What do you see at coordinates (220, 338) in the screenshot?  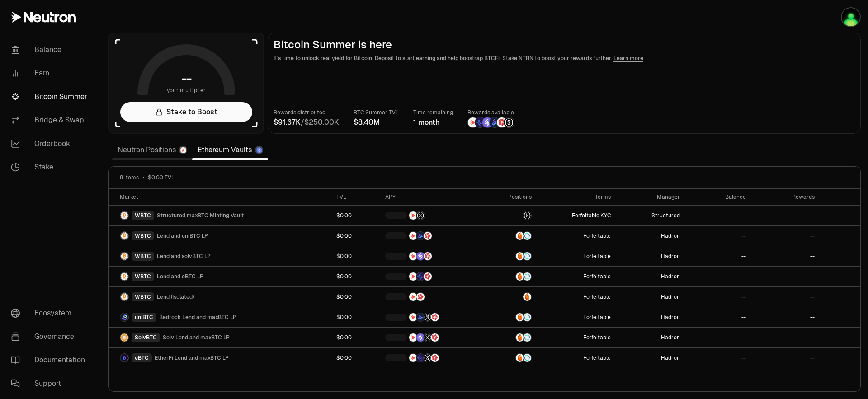 I see `a: SolvBTC LogoSolvBTCSolv Lend and maxBTC LP` at bounding box center [220, 338].